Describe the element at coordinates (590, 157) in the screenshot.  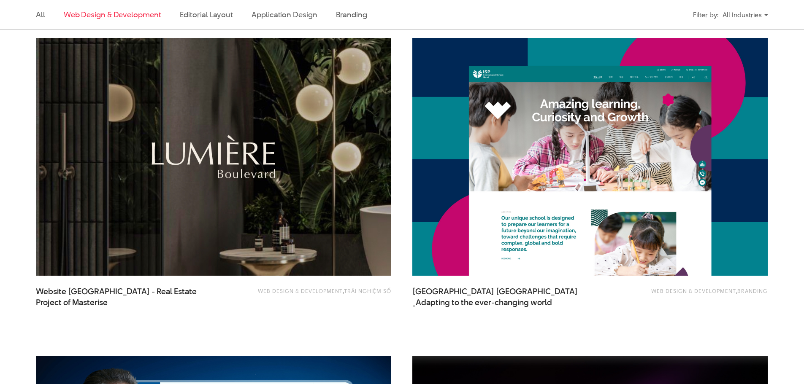
I see `img: Thiết kế WebsiteTrường Quốc tế Westlink` at that location.